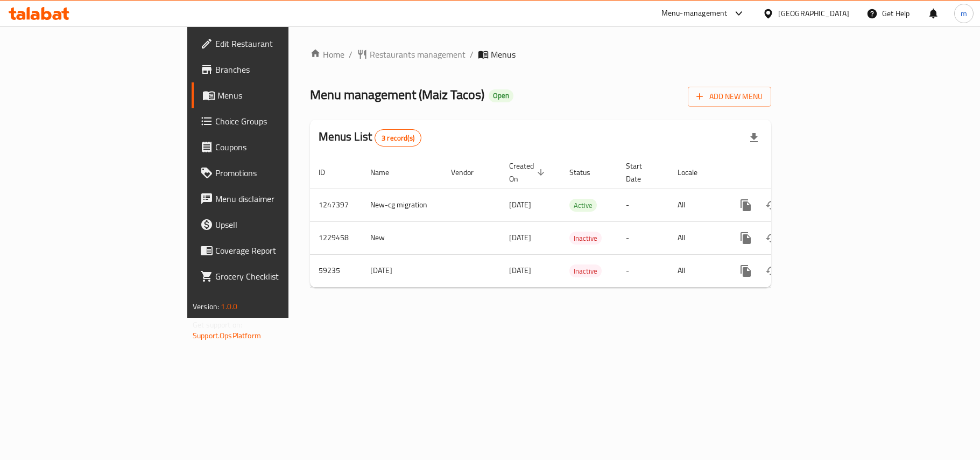 Image resolution: width=980 pixels, height=460 pixels. Describe the element at coordinates (695, 13) in the screenshot. I see `div: Menu-management` at that location.